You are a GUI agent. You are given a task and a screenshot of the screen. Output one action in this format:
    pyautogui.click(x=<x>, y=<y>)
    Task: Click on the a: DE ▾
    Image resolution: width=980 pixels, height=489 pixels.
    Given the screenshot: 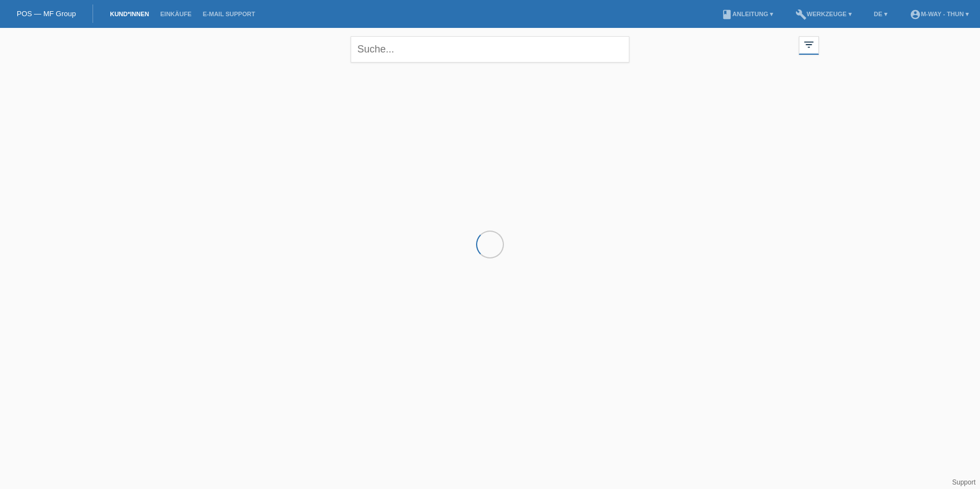 What is the action you would take?
    pyautogui.click(x=881, y=14)
    